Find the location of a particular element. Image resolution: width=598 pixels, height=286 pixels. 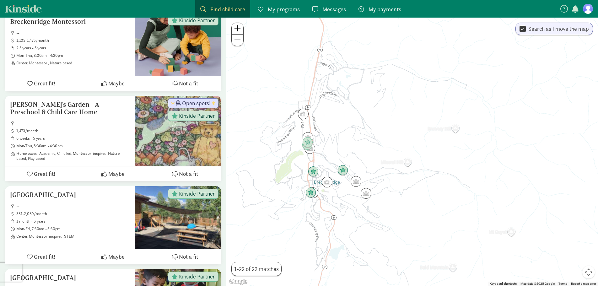

label: Search as I move the map is located at coordinates (557, 29).